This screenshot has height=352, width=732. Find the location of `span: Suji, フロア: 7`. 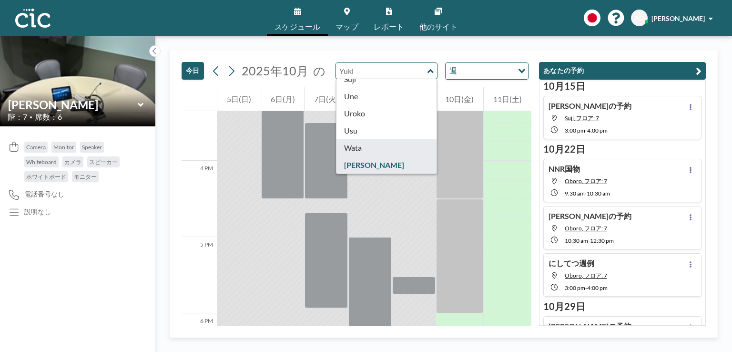

span: Suji, フロア: 7 is located at coordinates (582, 118).